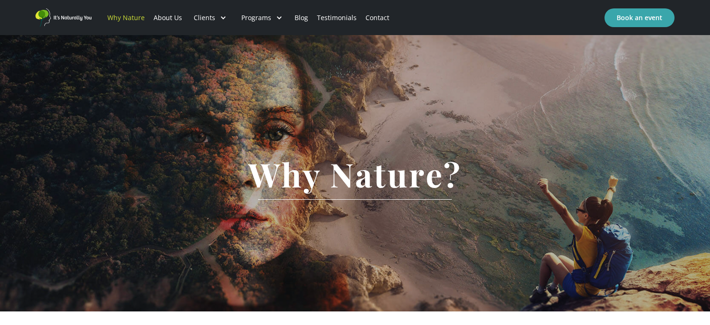 Image resolution: width=710 pixels, height=325 pixels. I want to click on a: Book an event, so click(640, 18).